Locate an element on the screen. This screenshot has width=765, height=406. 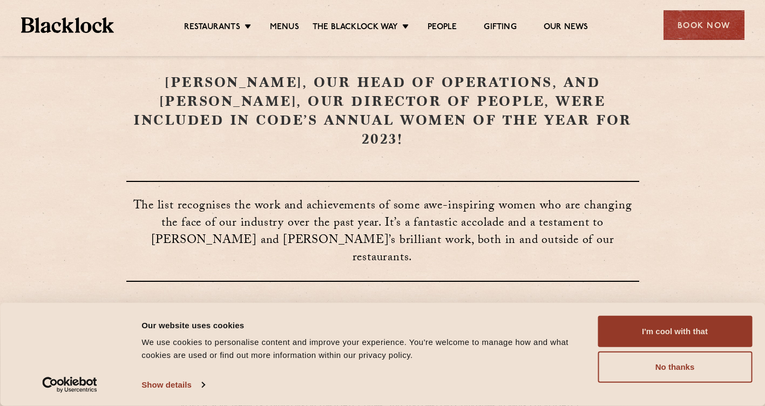
div: Our website uses cookies is located at coordinates (363, 325).